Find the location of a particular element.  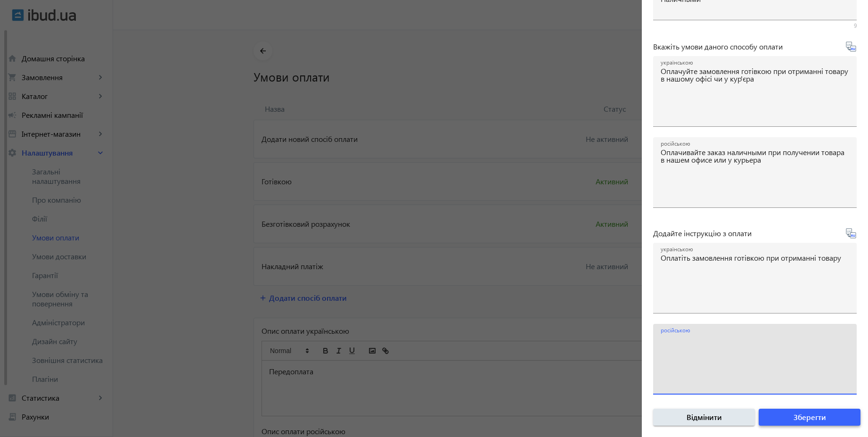

span: Додайте інструкцію з оплати is located at coordinates (702, 233).